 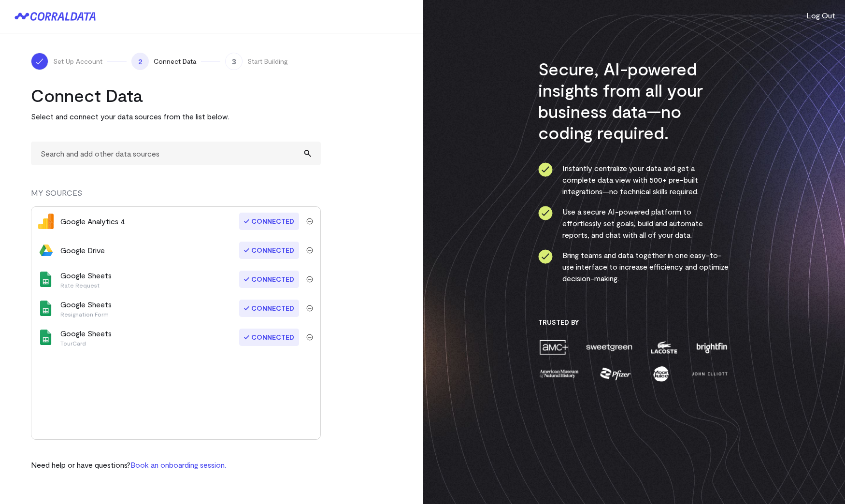 I want to click on img: google_analytics_4-4ee20295.svg, so click(x=46, y=221).